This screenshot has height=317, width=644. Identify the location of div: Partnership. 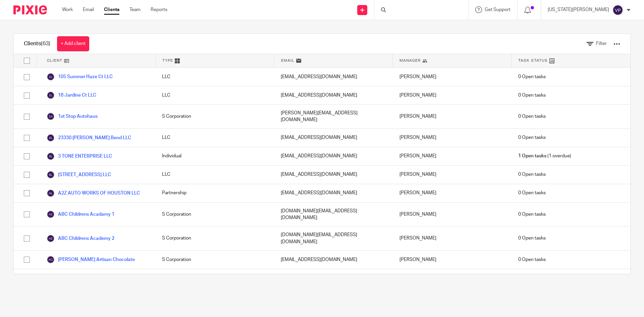
(215, 193).